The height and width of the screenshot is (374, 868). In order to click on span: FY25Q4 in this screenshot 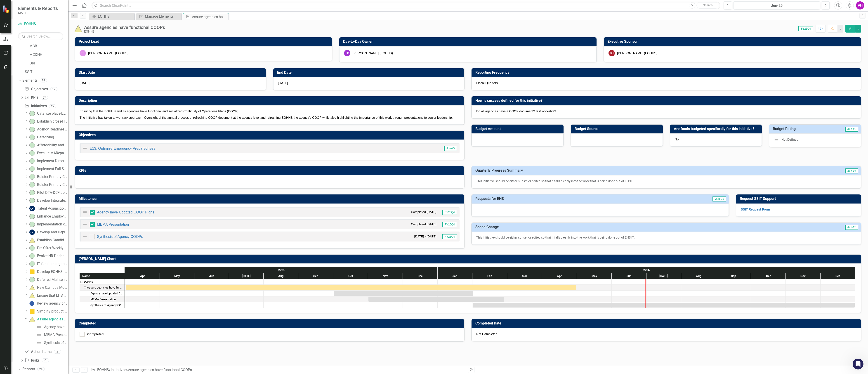, I will do `click(450, 212)`.